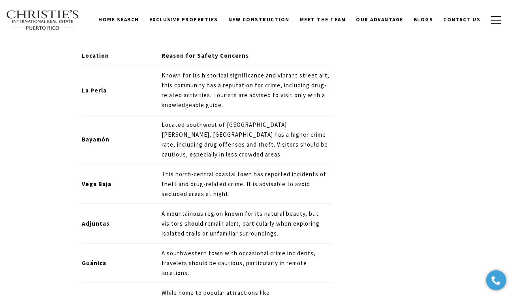 The width and height of the screenshot is (512, 296). What do you see at coordinates (96, 223) in the screenshot?
I see `strong: Adjuntas` at bounding box center [96, 223].